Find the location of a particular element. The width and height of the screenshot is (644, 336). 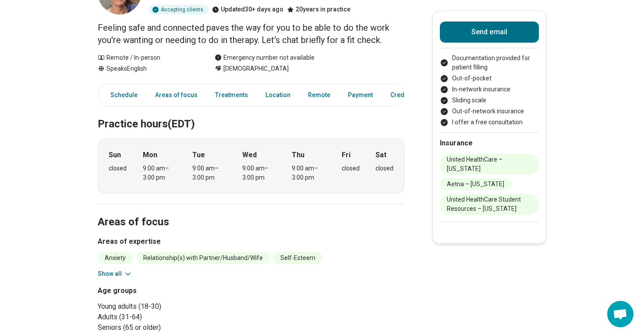

div: Speaks English is located at coordinates (147, 68).